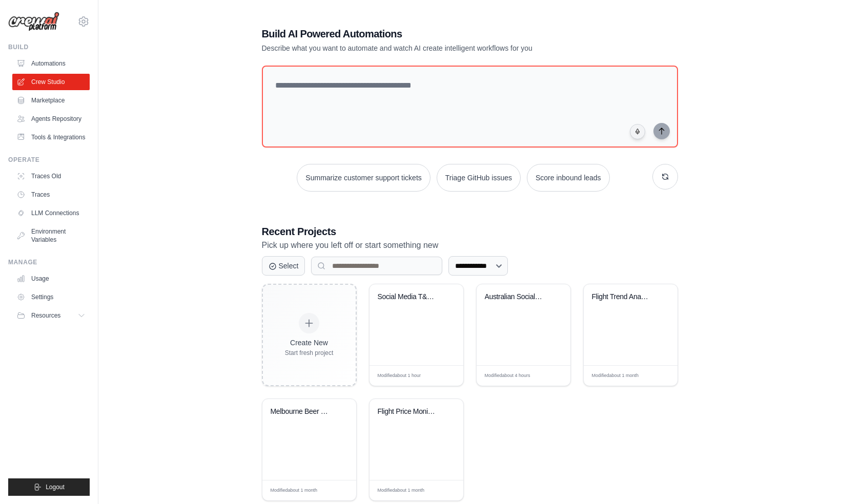 This screenshot has width=841, height=504. I want to click on button: Logout, so click(49, 487).